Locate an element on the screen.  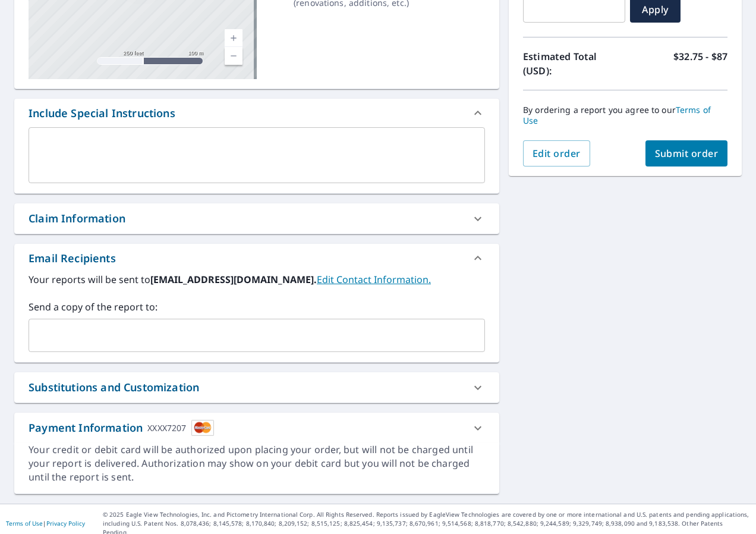
a: Current Level 17, Zoom In is located at coordinates (234, 38).